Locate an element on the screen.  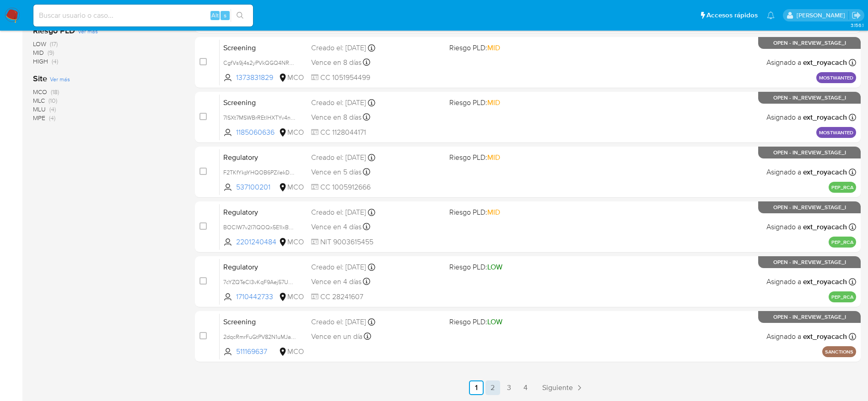
a: Notificaciones is located at coordinates (770, 15).